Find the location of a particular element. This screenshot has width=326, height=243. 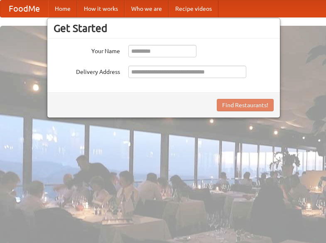

button: Find Restaurants! is located at coordinates (245, 105).